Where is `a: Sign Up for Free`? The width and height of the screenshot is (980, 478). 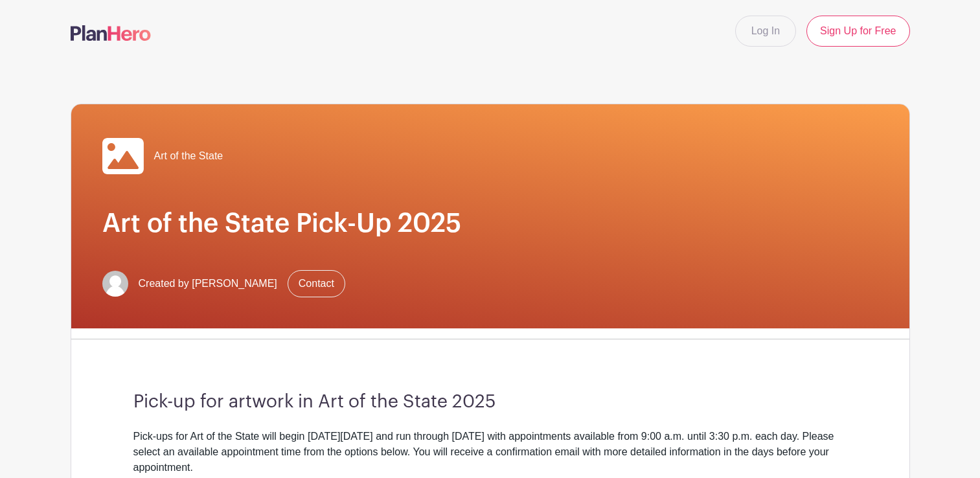
a: Sign Up for Free is located at coordinates (858, 31).